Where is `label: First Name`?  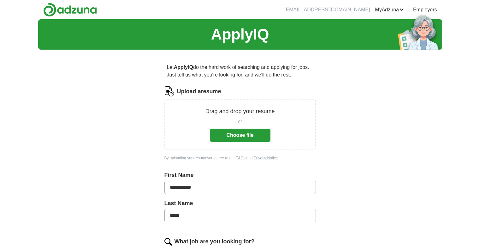
label: First Name is located at coordinates (240, 175).